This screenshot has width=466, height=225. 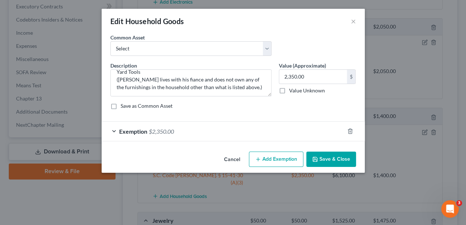 What do you see at coordinates (459, 203) in the screenshot?
I see `span: 3` at bounding box center [459, 203].